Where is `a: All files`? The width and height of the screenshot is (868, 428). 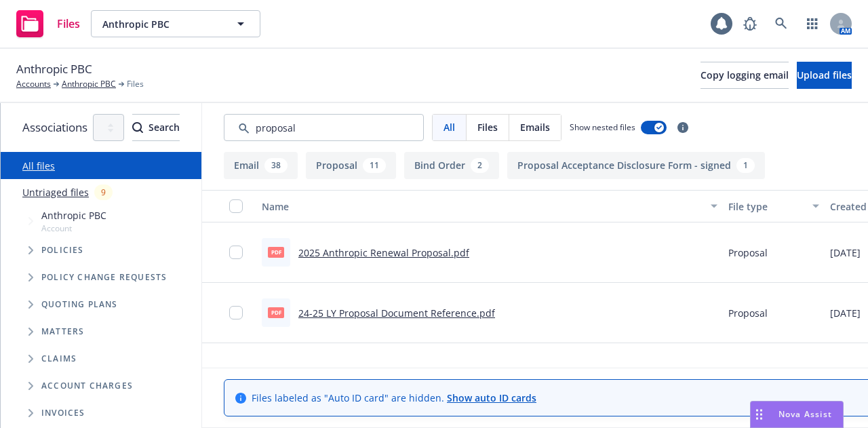 a: All files is located at coordinates (38, 166).